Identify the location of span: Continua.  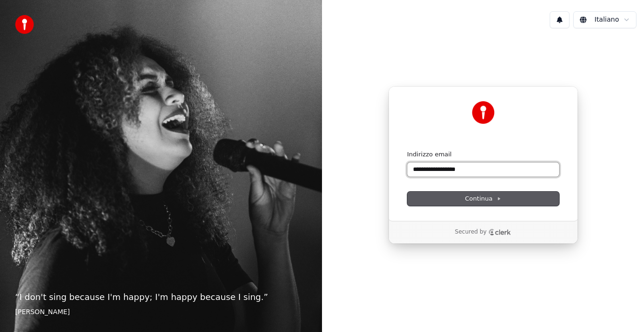
(483, 199).